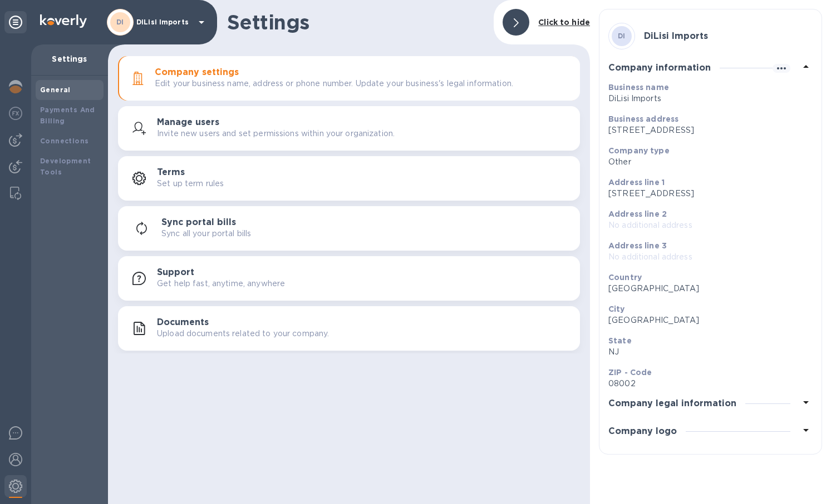 Image resolution: width=831 pixels, height=504 pixels. Describe the element at coordinates (638, 87) in the screenshot. I see `b: Business name` at that location.